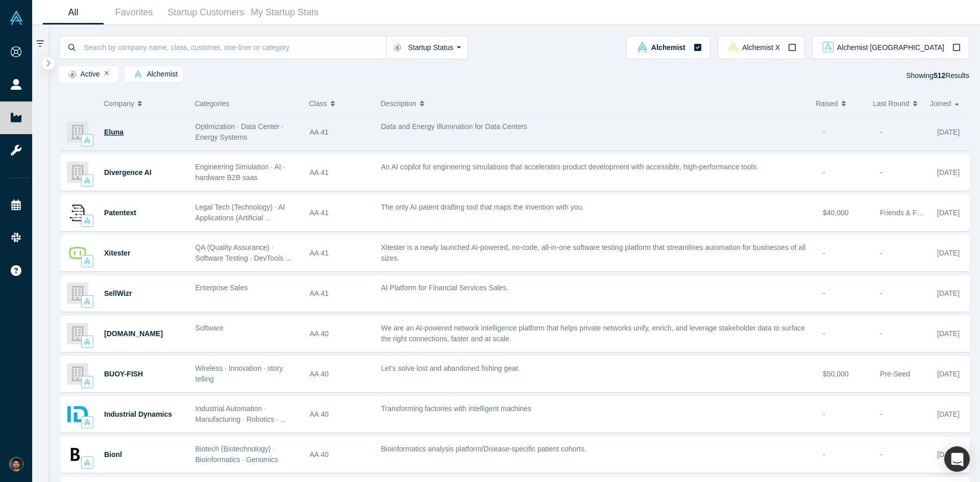 The image size is (980, 482). I want to click on input: Search by company name, class, customer, one-liner or category, so click(235, 47).